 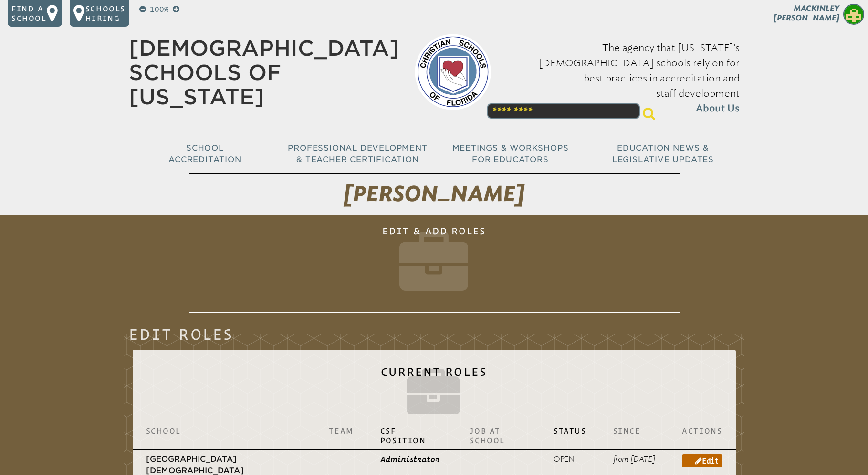 I want to click on h1: Edit & Add Roles, so click(x=434, y=266).